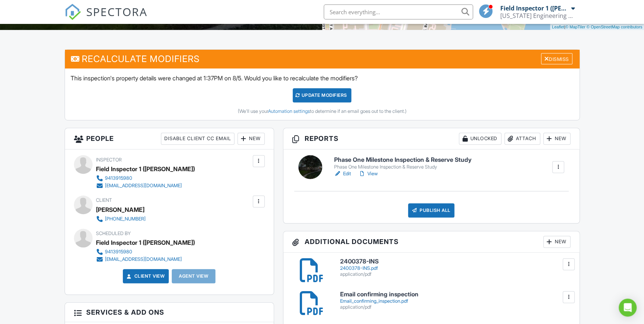 Image resolution: width=644 pixels, height=324 pixels. Describe the element at coordinates (614, 27) in the screenshot. I see `a: © OpenStreetMap contributors` at that location.